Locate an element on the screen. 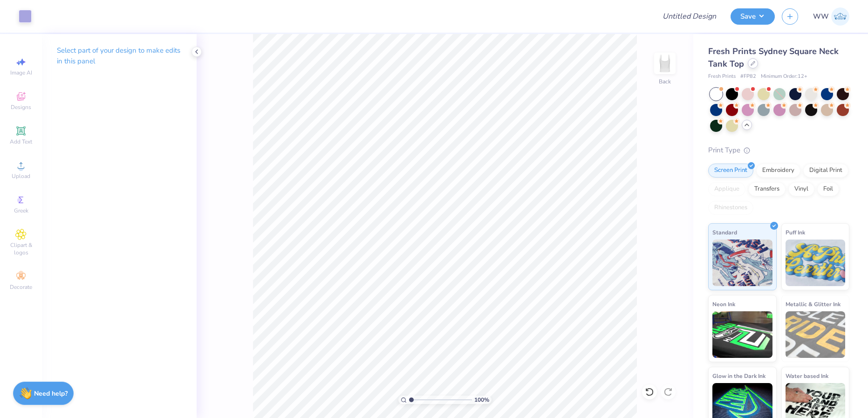 The height and width of the screenshot is (418, 868). div: Vinyl is located at coordinates (802, 189).